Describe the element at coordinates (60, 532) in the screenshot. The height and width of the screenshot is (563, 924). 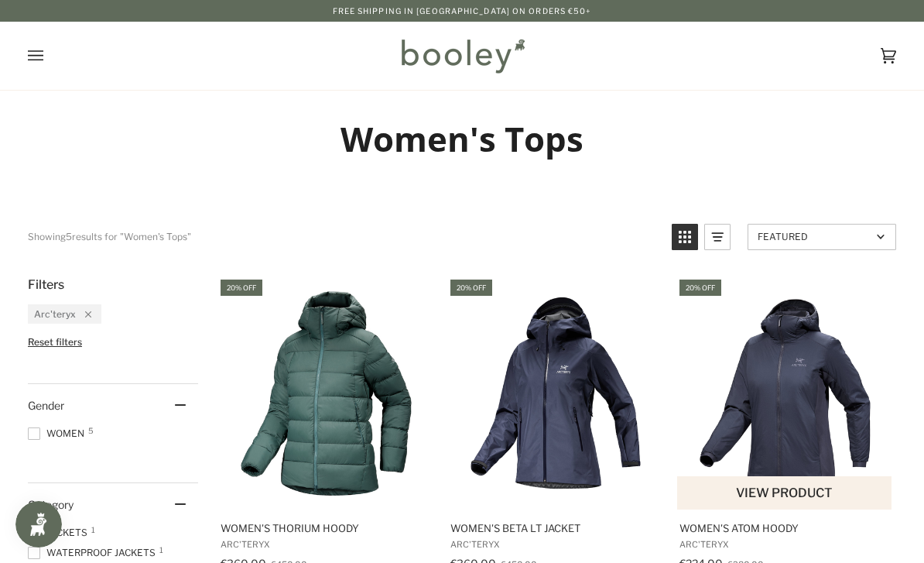
I see `span: Jackets` at that location.